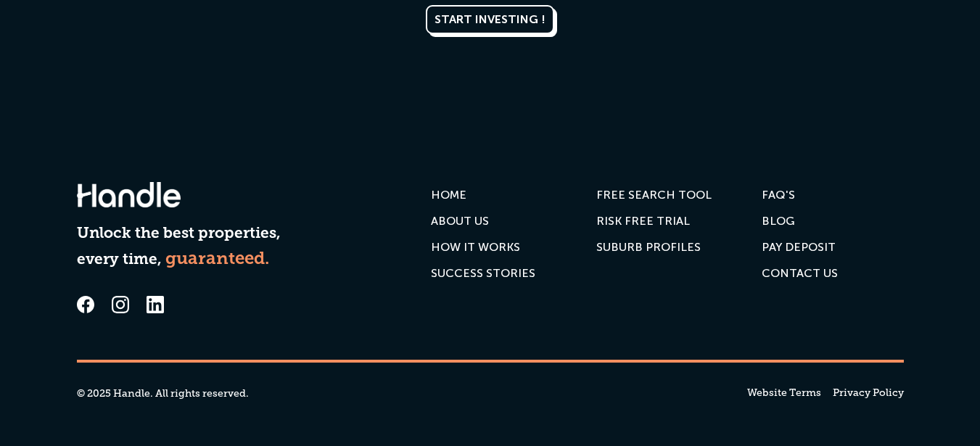  Describe the element at coordinates (490, 19) in the screenshot. I see `a: START INVESTING !` at that location.